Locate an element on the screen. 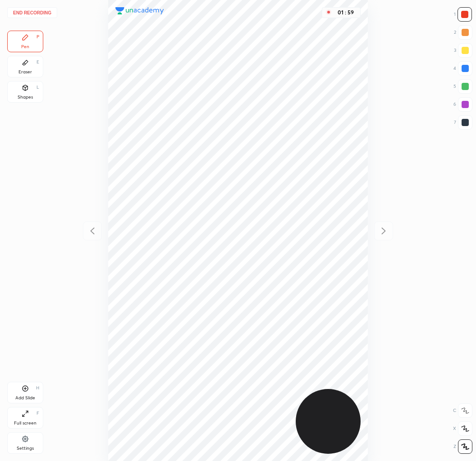  div: Pen is located at coordinates (25, 47).